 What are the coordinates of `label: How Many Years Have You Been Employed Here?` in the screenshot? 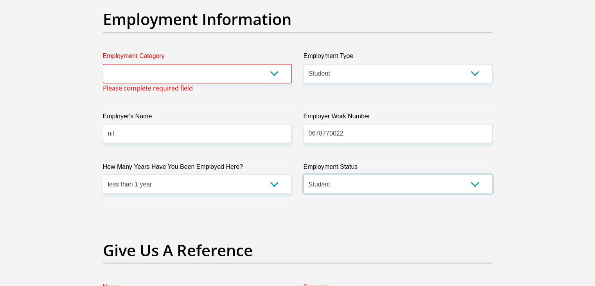 It's located at (197, 168).